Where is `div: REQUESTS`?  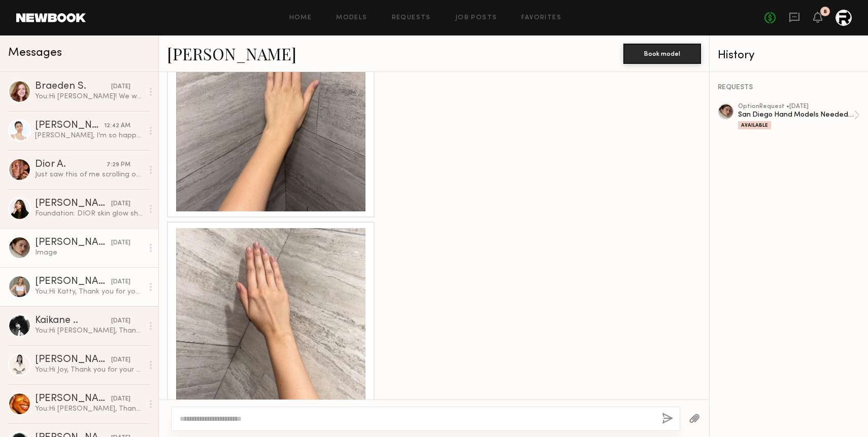 div: REQUESTS is located at coordinates (788, 88).